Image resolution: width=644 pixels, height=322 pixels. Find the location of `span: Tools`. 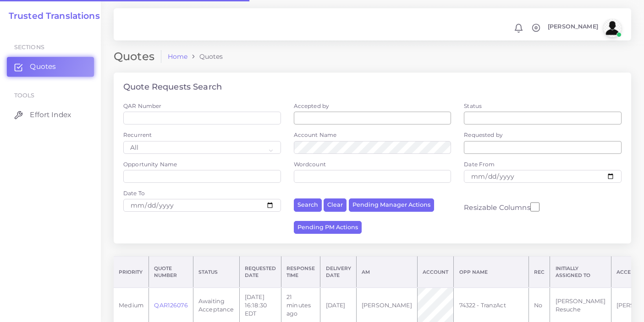

span: Tools is located at coordinates (24, 95).